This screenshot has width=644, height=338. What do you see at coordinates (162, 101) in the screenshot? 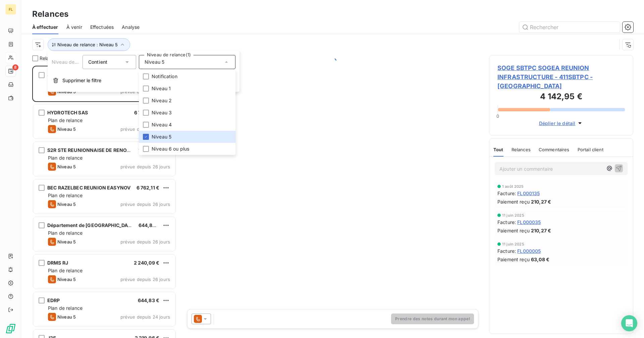
I see `span: Niveau 2` at bounding box center [162, 101].